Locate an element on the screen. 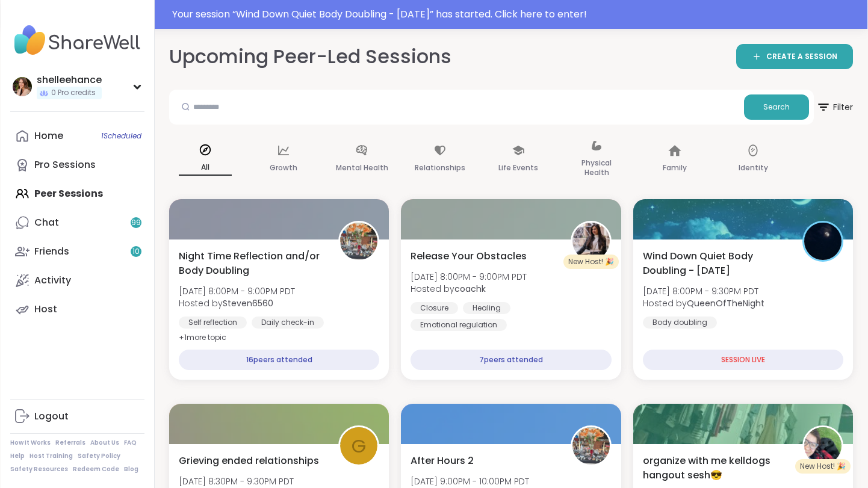  a: CREATE A SESSION is located at coordinates (795, 56).